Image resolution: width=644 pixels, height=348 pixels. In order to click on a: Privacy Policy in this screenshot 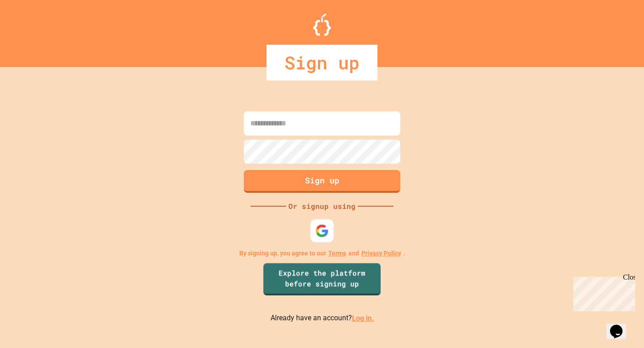, I will do `click(381, 253)`.